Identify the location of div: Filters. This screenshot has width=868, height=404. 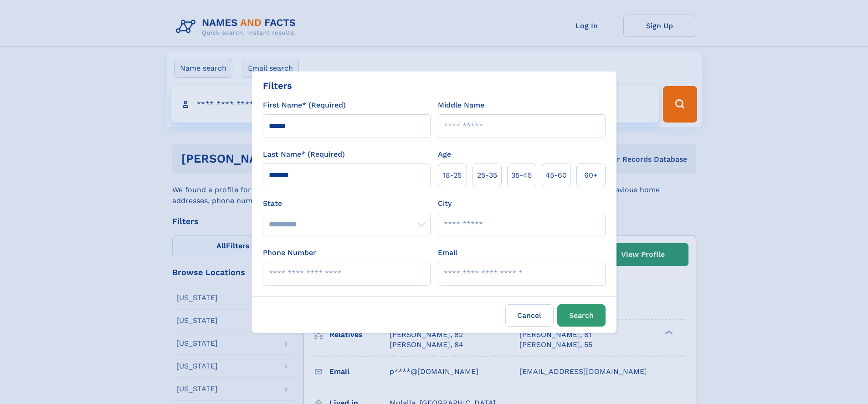
(278, 86).